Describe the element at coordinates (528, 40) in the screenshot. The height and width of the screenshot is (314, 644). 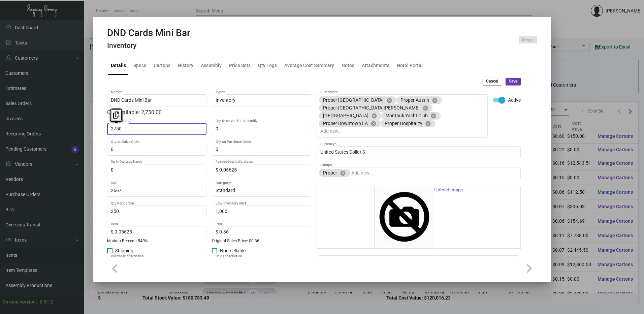
I see `button: Merge` at that location.